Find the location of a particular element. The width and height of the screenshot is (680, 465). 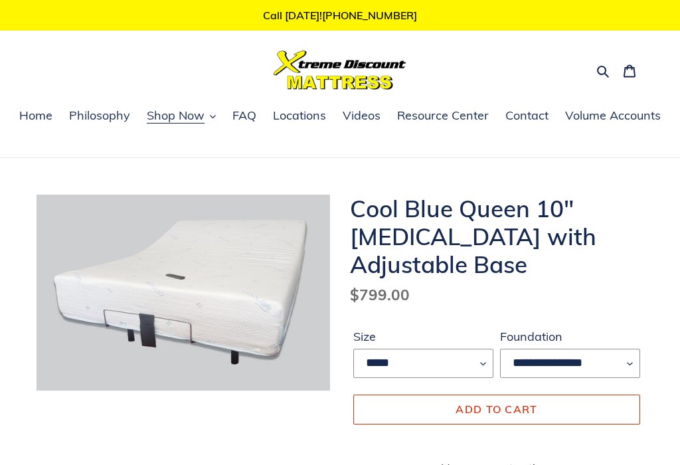

a: Contact is located at coordinates (526, 116).